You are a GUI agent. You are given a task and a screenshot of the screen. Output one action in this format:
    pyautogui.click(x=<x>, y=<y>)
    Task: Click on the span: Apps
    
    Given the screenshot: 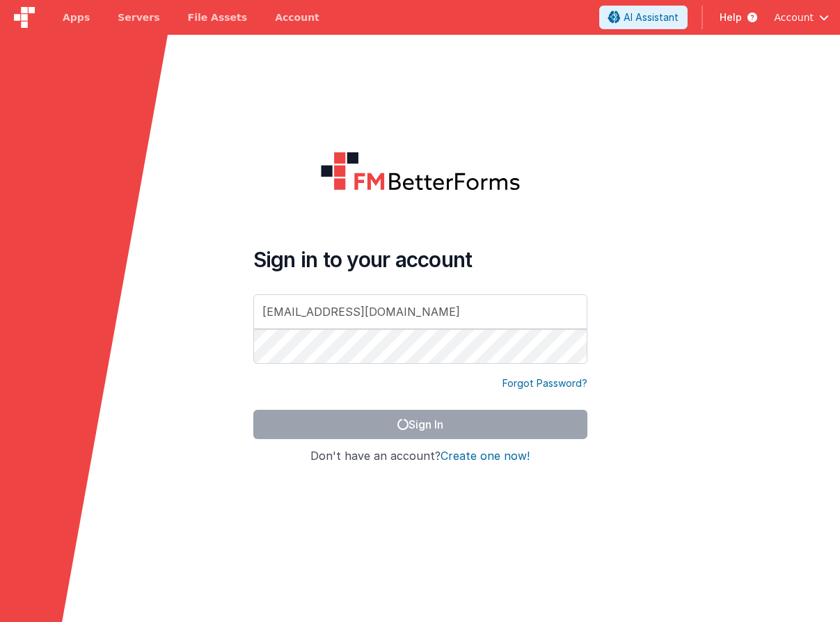 What is the action you would take?
    pyautogui.click(x=76, y=18)
    